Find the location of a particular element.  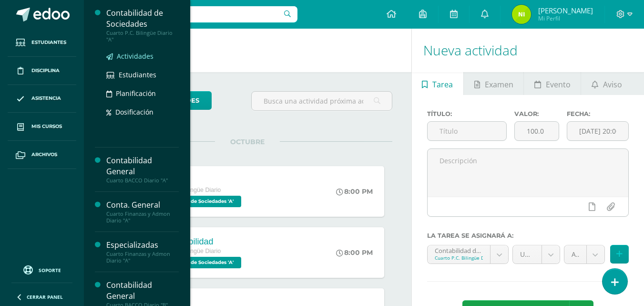

input: Busca un usuario... is located at coordinates (194, 14).